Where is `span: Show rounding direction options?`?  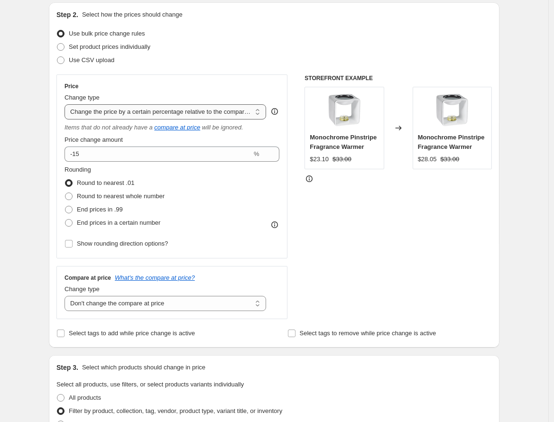
span: Show rounding direction options? is located at coordinates (122, 243).